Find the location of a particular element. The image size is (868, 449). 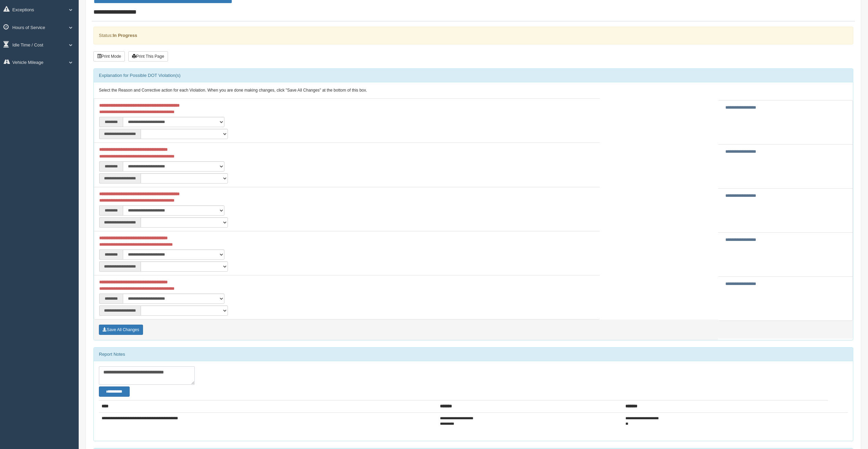

button: Change Filter Options is located at coordinates (114, 392).